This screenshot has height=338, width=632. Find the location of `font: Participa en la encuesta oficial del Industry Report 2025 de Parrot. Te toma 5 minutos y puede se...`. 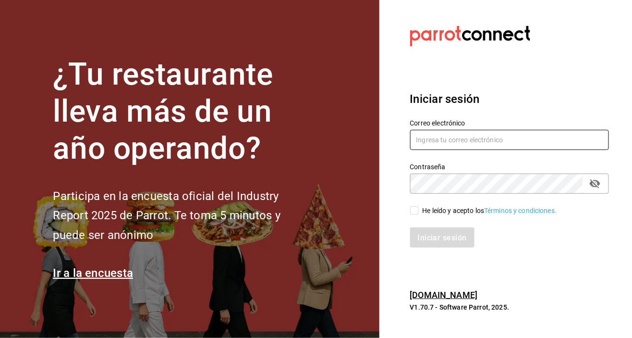

font: Participa en la encuesta oficial del Industry Report 2025 de Parrot. Te toma 5 minutos y puede se... is located at coordinates (167, 216).